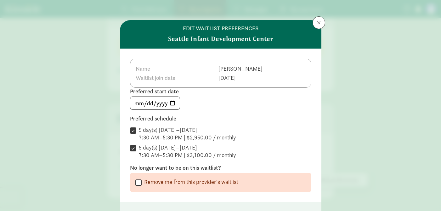 The height and width of the screenshot is (211, 441). What do you see at coordinates (221, 28) in the screenshot?
I see `h6: edit waitlist preferences` at bounding box center [221, 28].